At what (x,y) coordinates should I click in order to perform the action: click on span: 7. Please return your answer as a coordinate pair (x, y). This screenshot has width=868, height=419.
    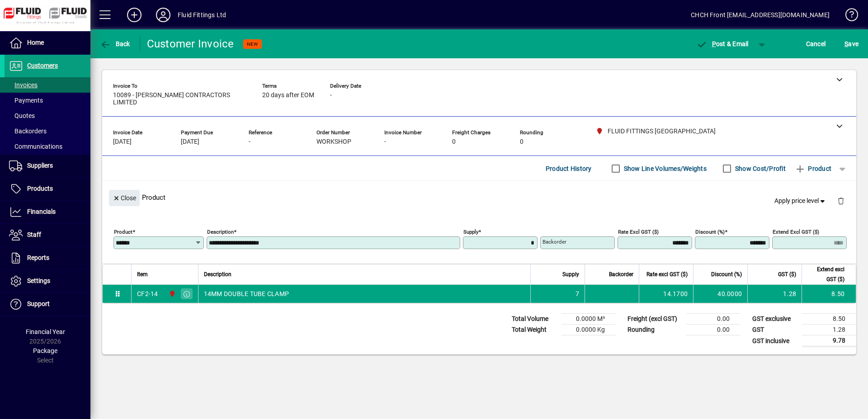
    Looking at the image, I should click on (577, 294).